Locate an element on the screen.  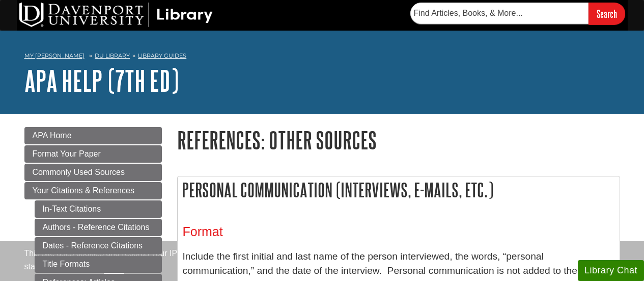
span: Commonly Used Sources is located at coordinates (79, 172).